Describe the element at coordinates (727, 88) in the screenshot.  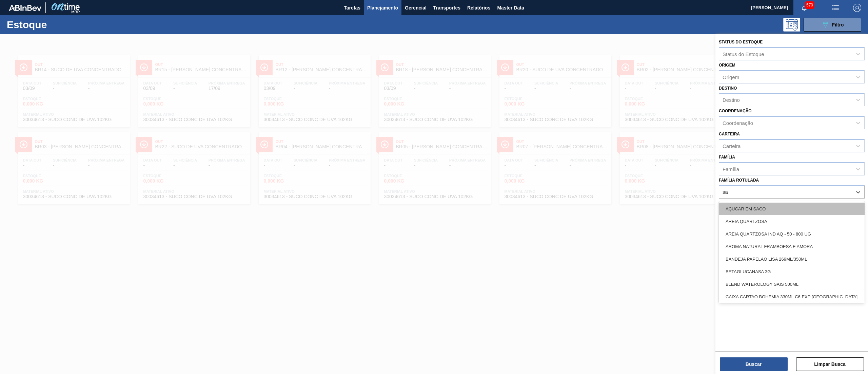
I see `label: Destino` at that location.